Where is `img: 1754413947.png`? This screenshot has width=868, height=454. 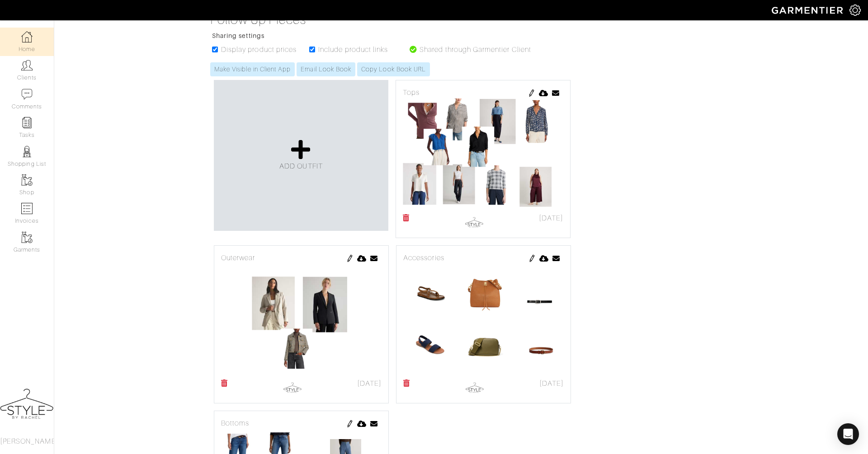 img: 1754413947.png is located at coordinates (482, 154).